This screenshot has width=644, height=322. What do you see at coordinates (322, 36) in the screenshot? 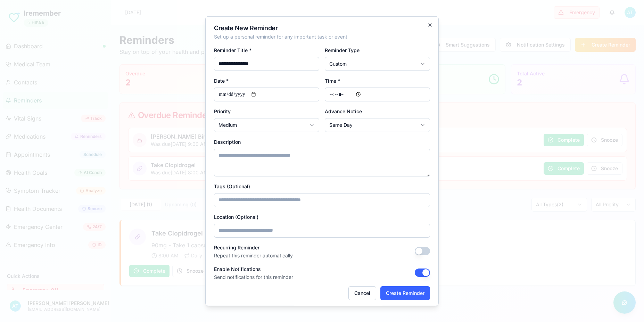
I see `p: Set up a personal reminder for any important task or event` at bounding box center [322, 36].